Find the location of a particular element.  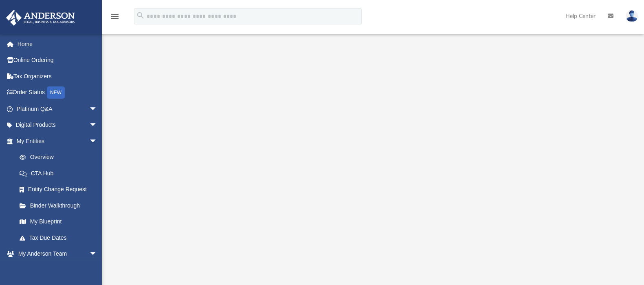

a: Online Ordering is located at coordinates (58, 60).